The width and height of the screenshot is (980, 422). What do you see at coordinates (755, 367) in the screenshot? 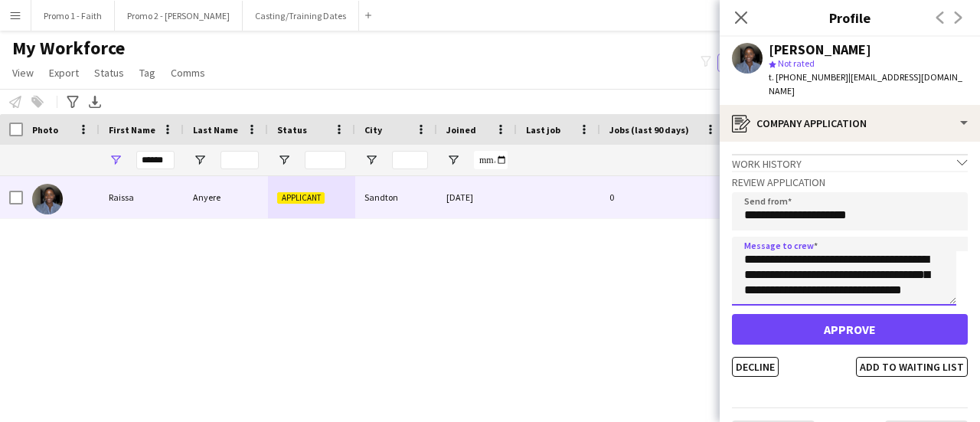
I see `button: Decline` at bounding box center [755, 367].